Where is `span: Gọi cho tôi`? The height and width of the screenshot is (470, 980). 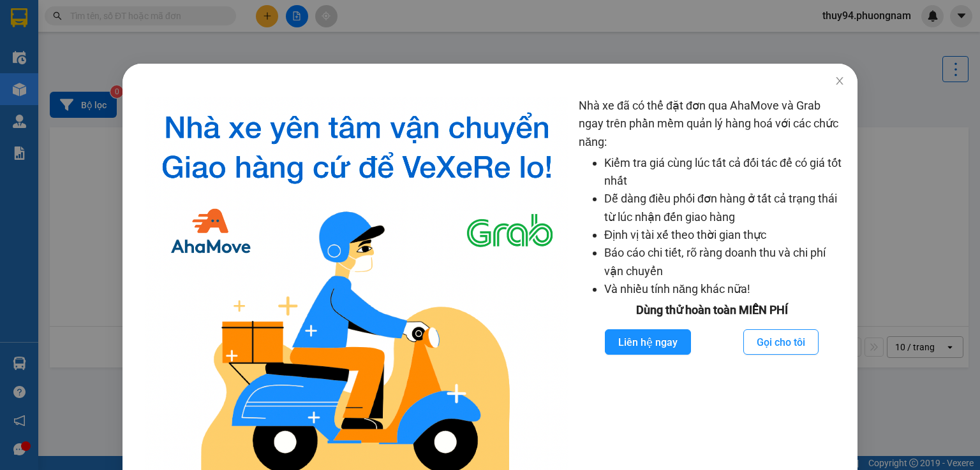 span: Gọi cho tôi is located at coordinates (781, 342).